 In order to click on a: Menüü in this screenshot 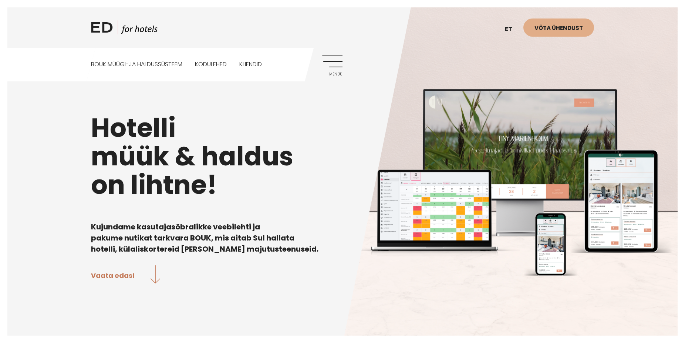, I will do `click(332, 65)`.